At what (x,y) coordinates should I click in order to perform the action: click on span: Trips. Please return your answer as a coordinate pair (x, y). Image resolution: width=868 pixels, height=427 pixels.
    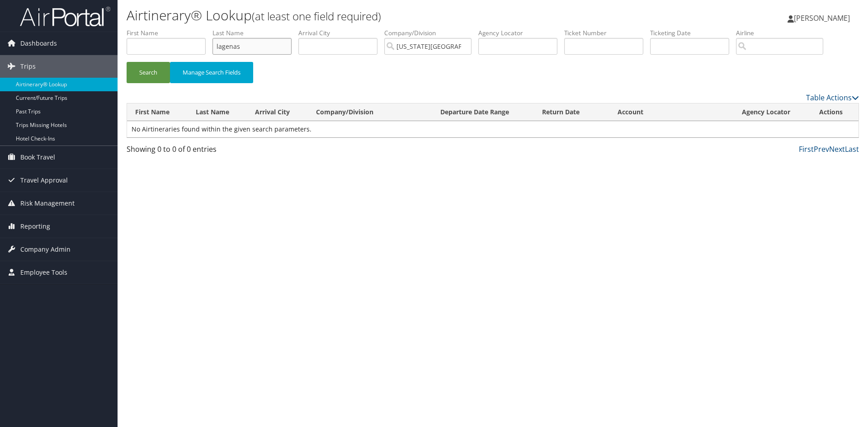
    Looking at the image, I should click on (28, 66).